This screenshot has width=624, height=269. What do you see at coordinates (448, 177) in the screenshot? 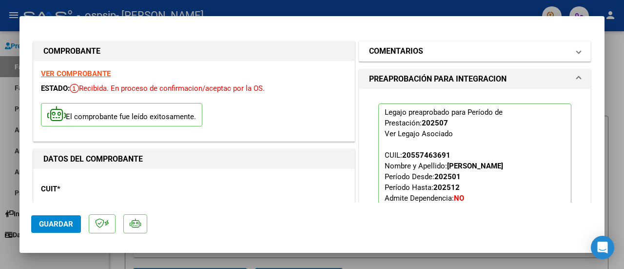
I see `strong: 202501` at bounding box center [448, 177].